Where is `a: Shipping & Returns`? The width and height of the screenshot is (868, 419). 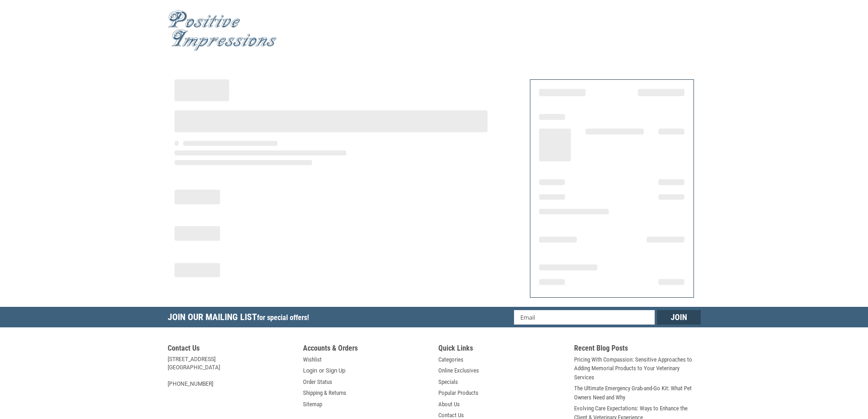
a: Shipping & Returns is located at coordinates (325, 393).